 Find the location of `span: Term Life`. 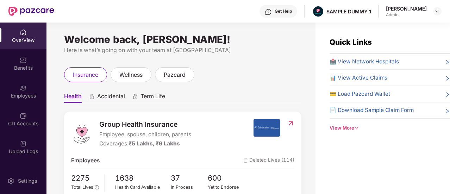

span: Term Life is located at coordinates (153, 98).